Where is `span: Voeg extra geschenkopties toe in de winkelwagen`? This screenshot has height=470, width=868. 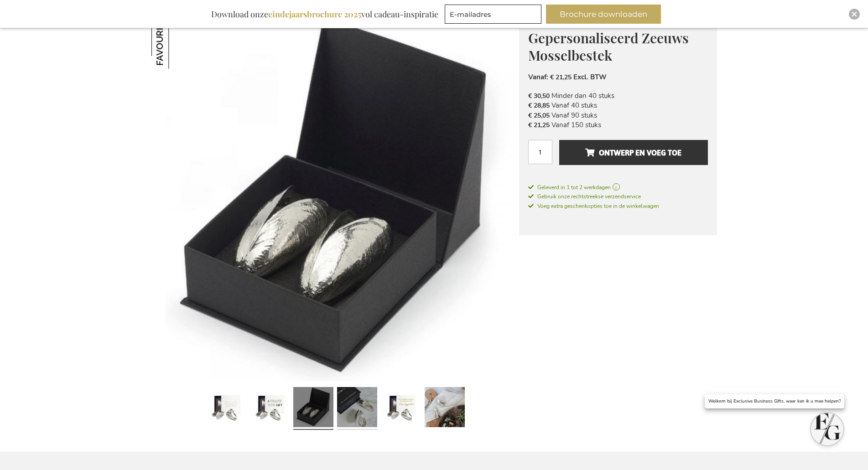
span: Voeg extra geschenkopties toe in de winkelwagen is located at coordinates (593, 206).